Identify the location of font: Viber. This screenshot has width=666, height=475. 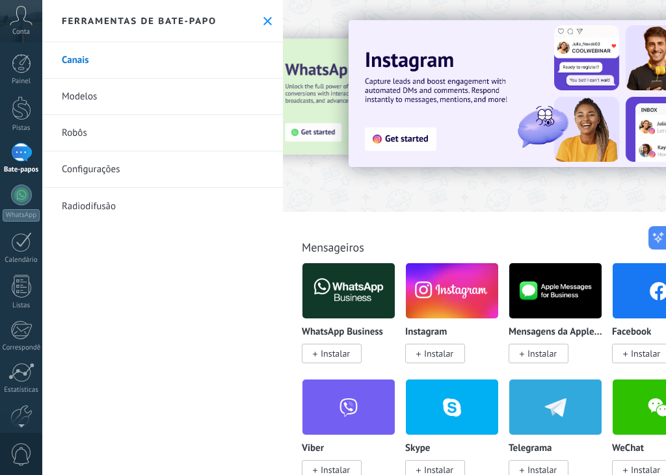
(313, 448).